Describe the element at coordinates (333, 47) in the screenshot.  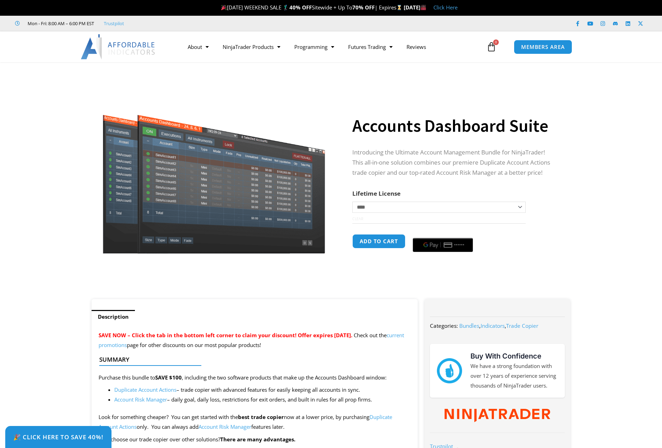
I see `nav: Menu` at that location.